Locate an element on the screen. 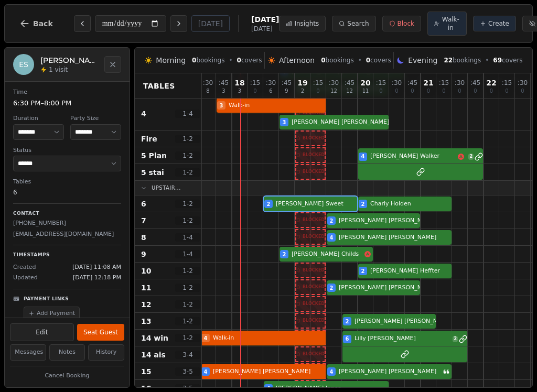 The image size is (537, 392). span: 1 visit is located at coordinates (59, 70).